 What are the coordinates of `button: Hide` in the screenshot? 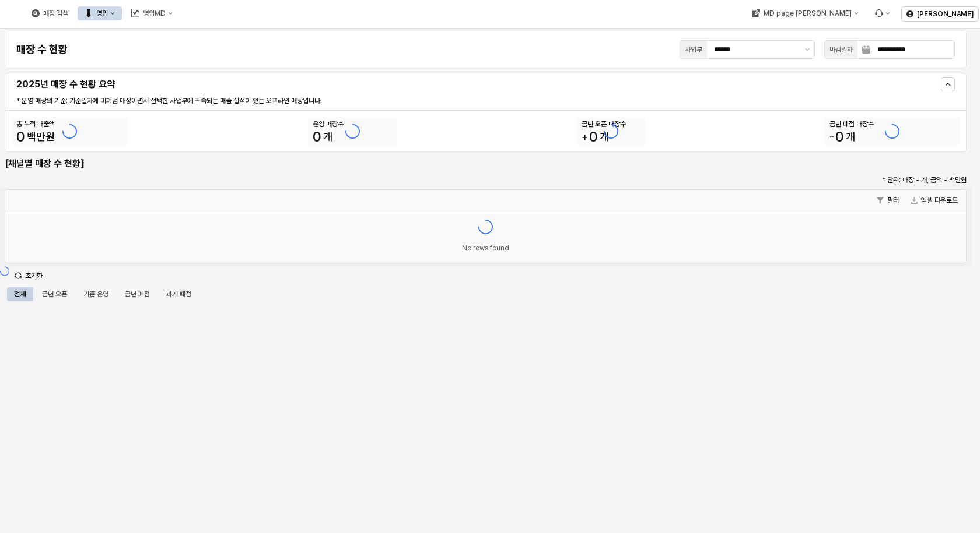 It's located at (947, 84).